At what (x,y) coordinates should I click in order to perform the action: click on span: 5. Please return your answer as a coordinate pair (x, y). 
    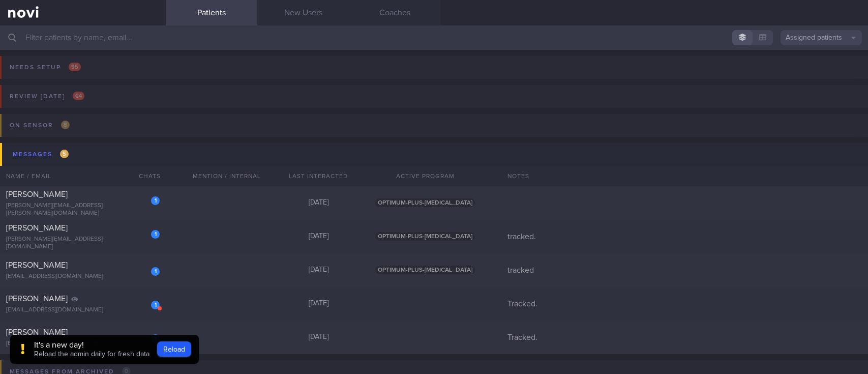
    Looking at the image, I should click on (64, 154).